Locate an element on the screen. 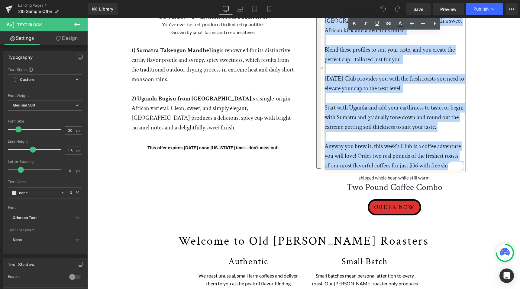 The image size is (520, 289). p: is renowned for its distinctive earthy flavor profile and syrupy, spicy sweetness, which results ... is located at coordinates (126, 47).